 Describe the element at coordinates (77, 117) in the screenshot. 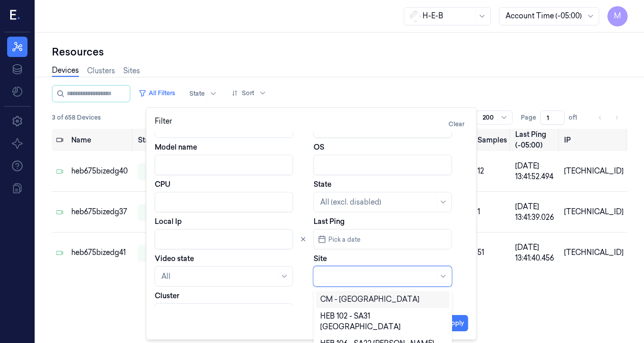

I see `span: 3 of 658 Devices` at that location.